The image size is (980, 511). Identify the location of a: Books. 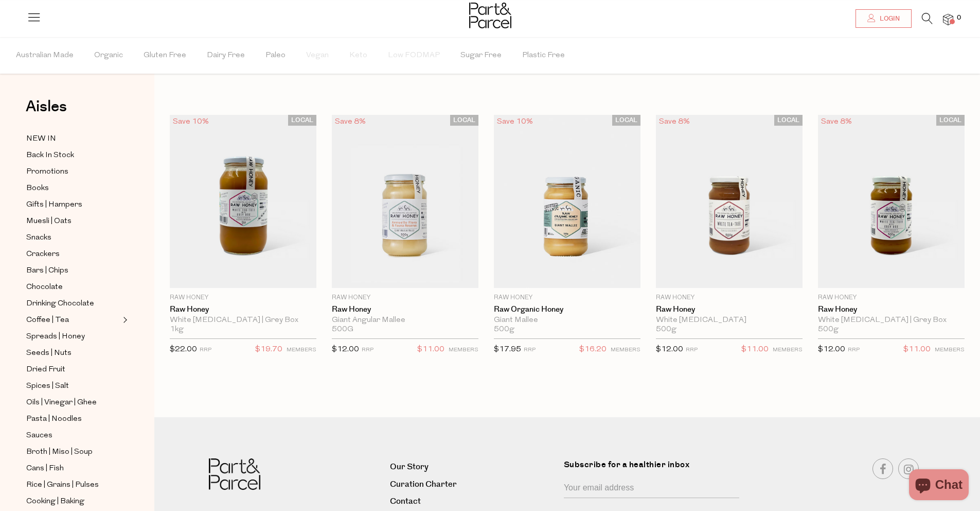
(73, 188).